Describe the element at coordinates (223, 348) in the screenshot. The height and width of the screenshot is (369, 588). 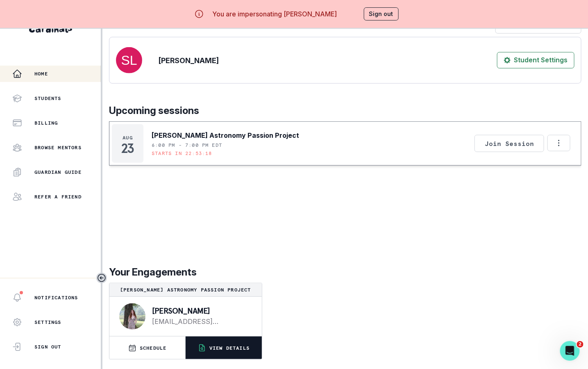
I see `button: VIEW DETAILS` at that location.